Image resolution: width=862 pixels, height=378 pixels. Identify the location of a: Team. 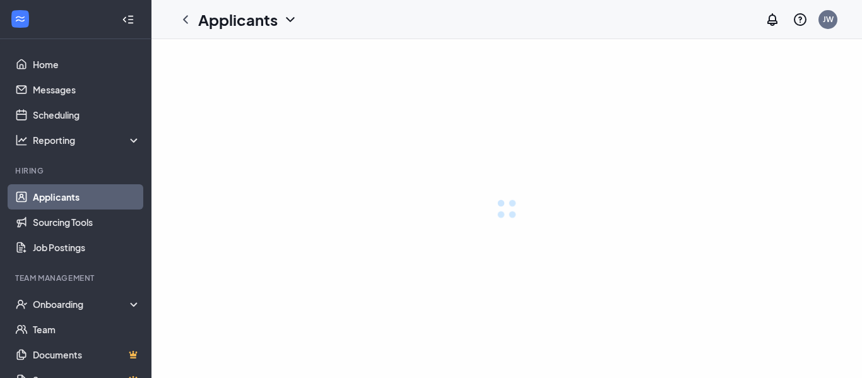
(86, 329).